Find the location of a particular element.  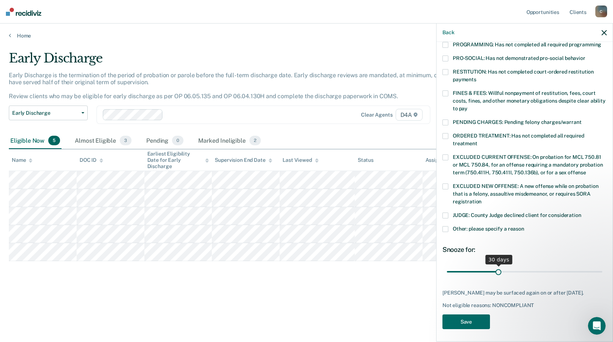

a: Home is located at coordinates (306, 36).